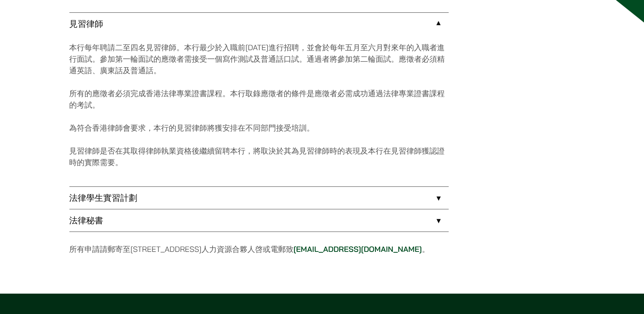 This screenshot has height=314, width=644. What do you see at coordinates (259, 157) in the screenshot?
I see `p: 見習律師是否在其取得律師執業資格後繼續留聘本行，將取決於其為見習律師時的表現及本行在見習律師獲認證時的實際需要。` at bounding box center [259, 157].